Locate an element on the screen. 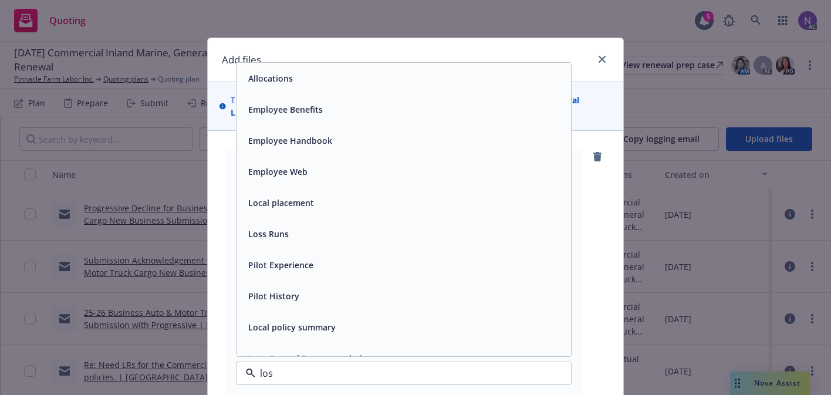  span: Loss Runs is located at coordinates (268, 234).